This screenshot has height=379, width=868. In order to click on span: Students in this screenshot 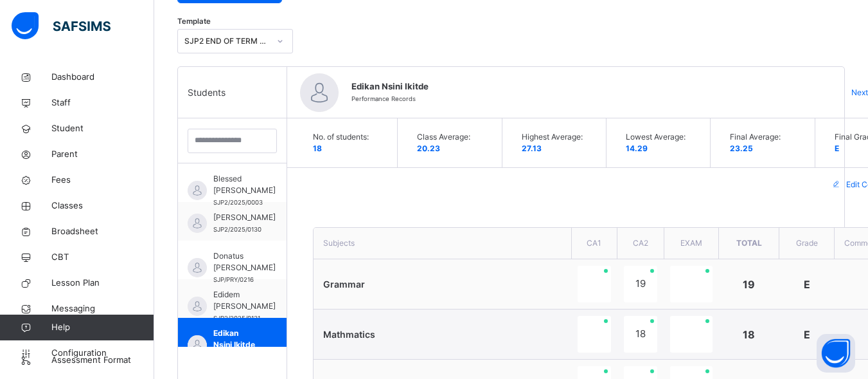, I will do `click(206, 92)`.